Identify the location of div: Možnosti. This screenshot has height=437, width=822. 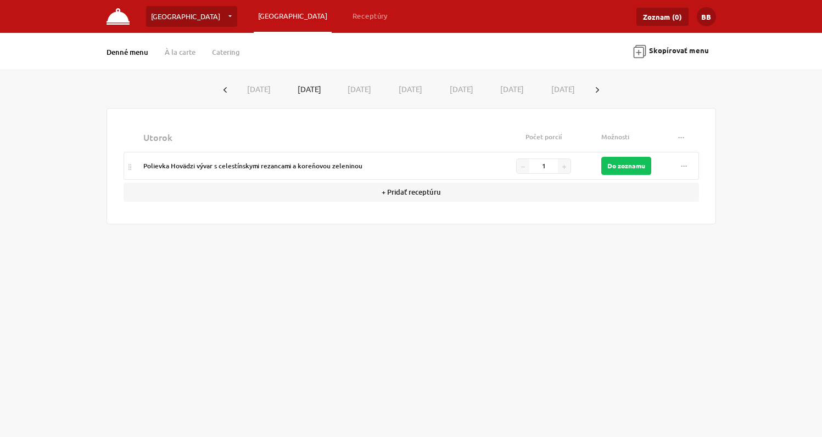
(632, 137).